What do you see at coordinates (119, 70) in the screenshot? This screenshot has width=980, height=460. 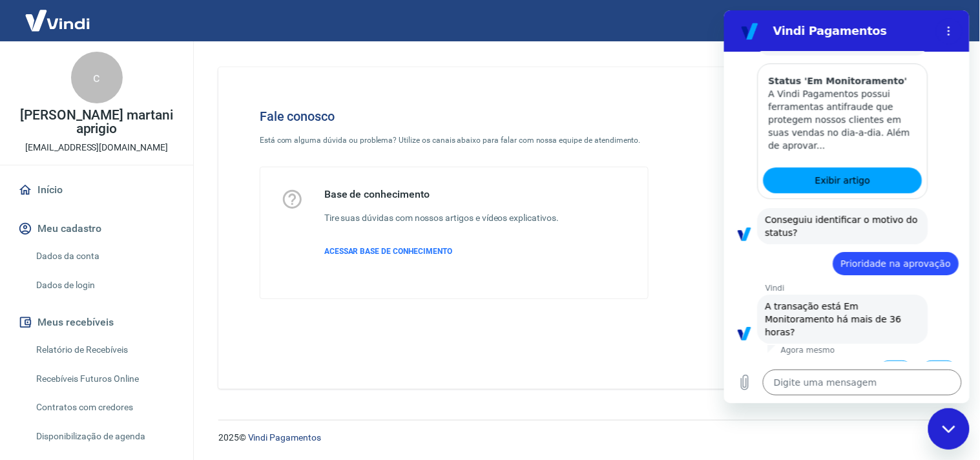 I see `h3: Status 'Em Monitoramento'` at bounding box center [119, 70].